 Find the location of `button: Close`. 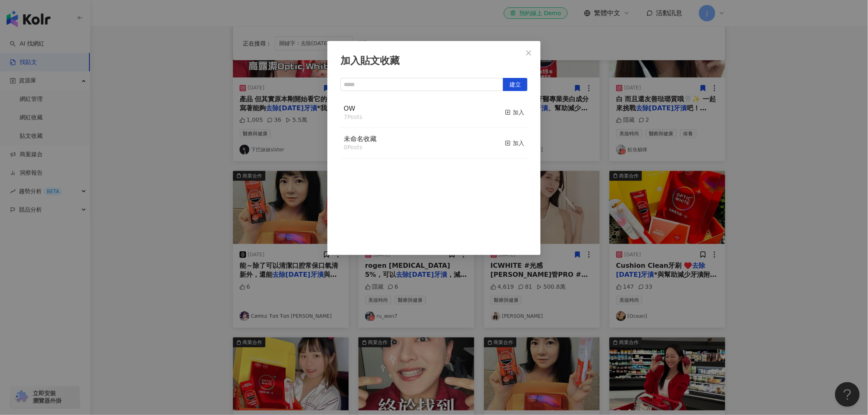

button: Close is located at coordinates (528, 53).